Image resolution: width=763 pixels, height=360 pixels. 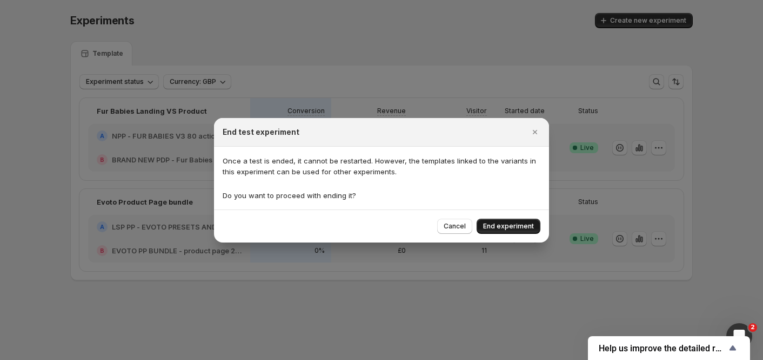 What do you see at coordinates (261, 132) in the screenshot?
I see `h2: End test experiment` at bounding box center [261, 132].